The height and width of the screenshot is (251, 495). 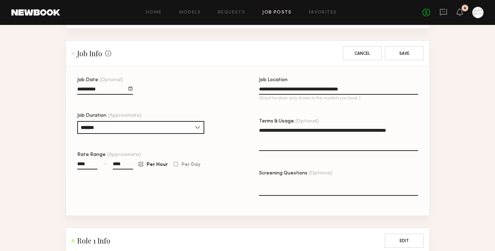 What do you see at coordinates (338, 90) in the screenshot?
I see `input: Job Location(Exact location only shown to the models you book.)` at bounding box center [338, 90].